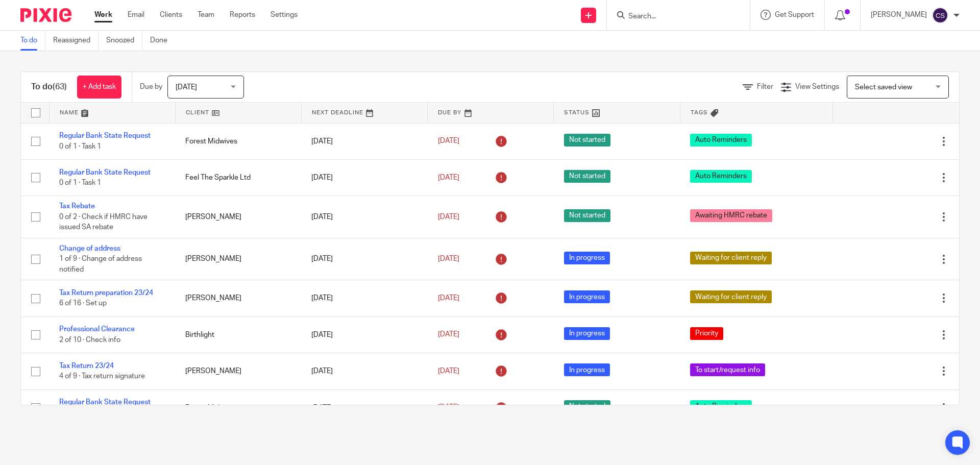  What do you see at coordinates (49, 87) in the screenshot?
I see `h1: To do` at bounding box center [49, 87].